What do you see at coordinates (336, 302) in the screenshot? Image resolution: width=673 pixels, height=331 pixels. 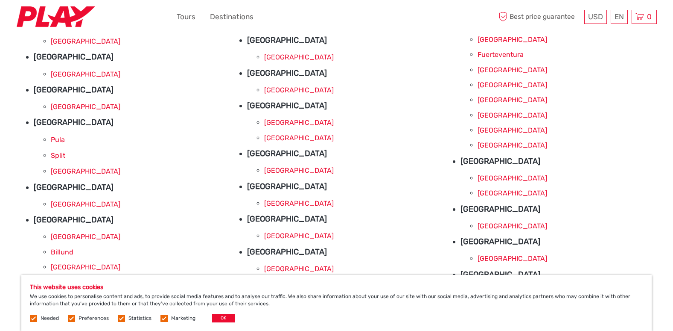 I see `div: We use cookies to personalise content and ads, to provide social media features and to analyse ou...` at bounding box center [336, 302].